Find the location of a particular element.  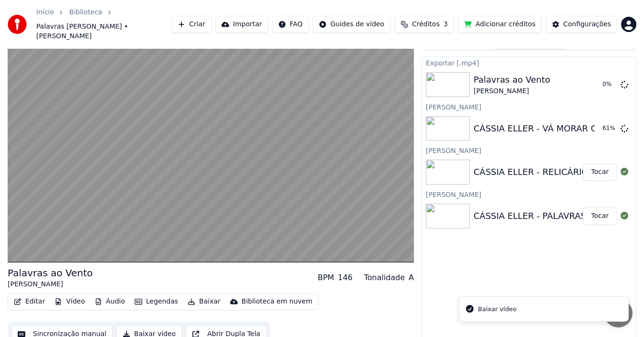

button: Legendas is located at coordinates (156, 302).